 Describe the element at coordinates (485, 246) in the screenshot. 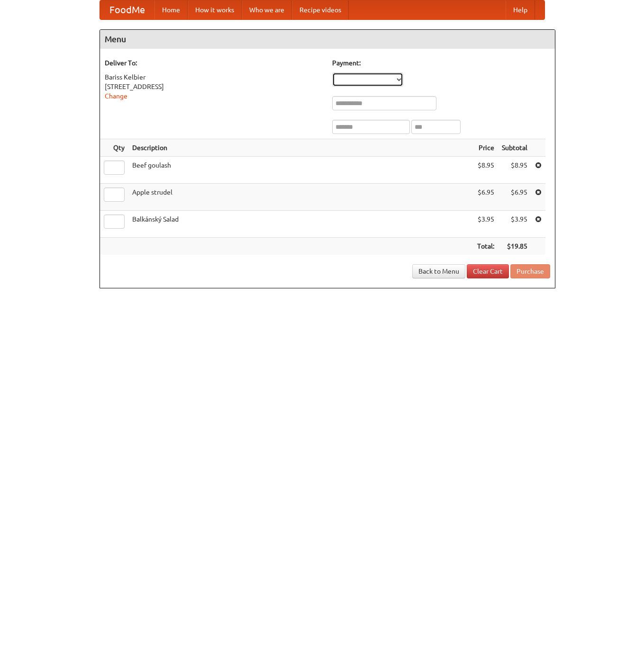

I see `th: Total:` at that location.